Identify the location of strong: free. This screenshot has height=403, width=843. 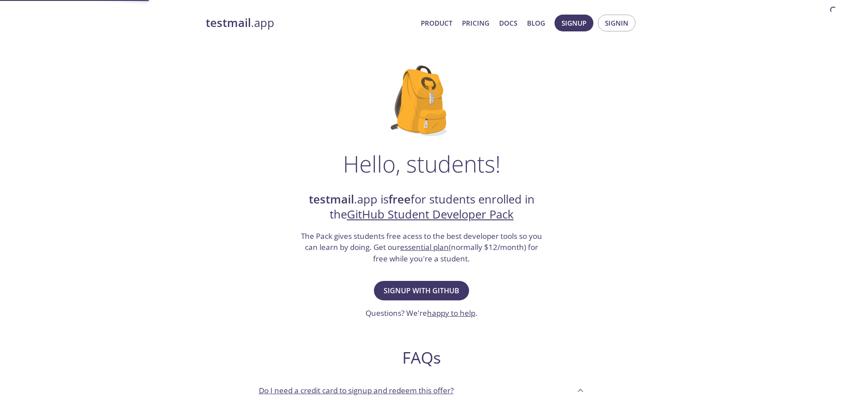
(400, 199).